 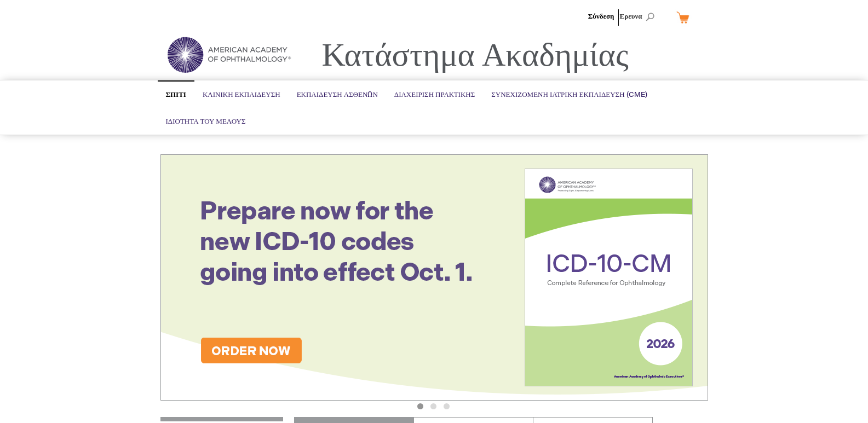 What do you see at coordinates (601, 16) in the screenshot?
I see `a: Σύνδεση` at bounding box center [601, 16].